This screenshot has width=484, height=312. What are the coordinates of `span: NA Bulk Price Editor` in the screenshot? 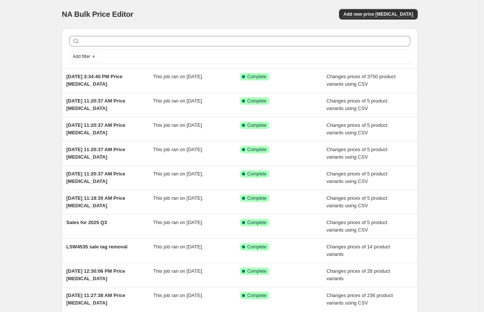 It's located at (97, 14).